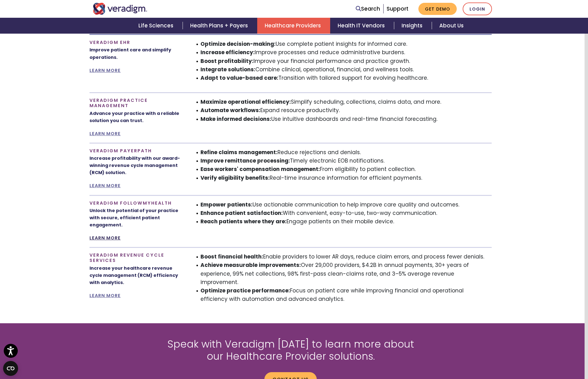  Describe the element at coordinates (346, 205) in the screenshot. I see `li: Use actionable communication to help improve care quality and outcomes.` at that location.